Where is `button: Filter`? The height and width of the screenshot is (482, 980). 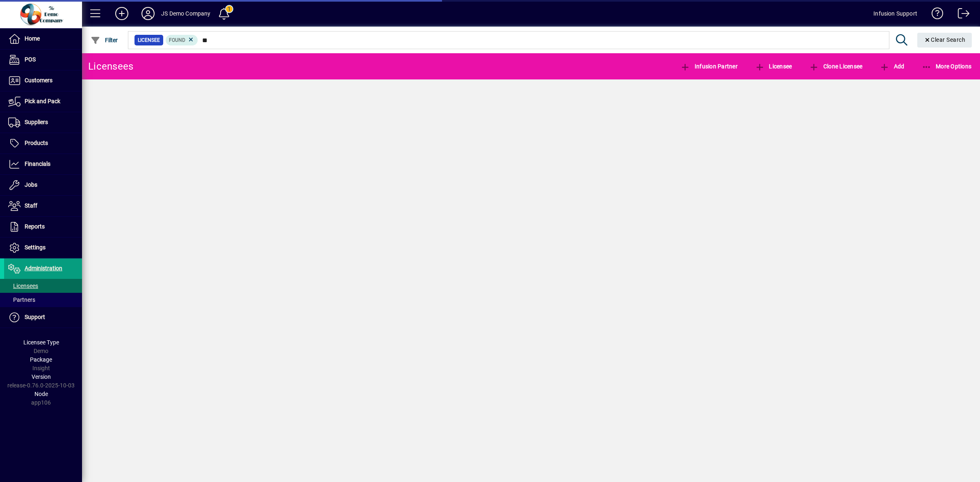 button: Filter is located at coordinates (105, 40).